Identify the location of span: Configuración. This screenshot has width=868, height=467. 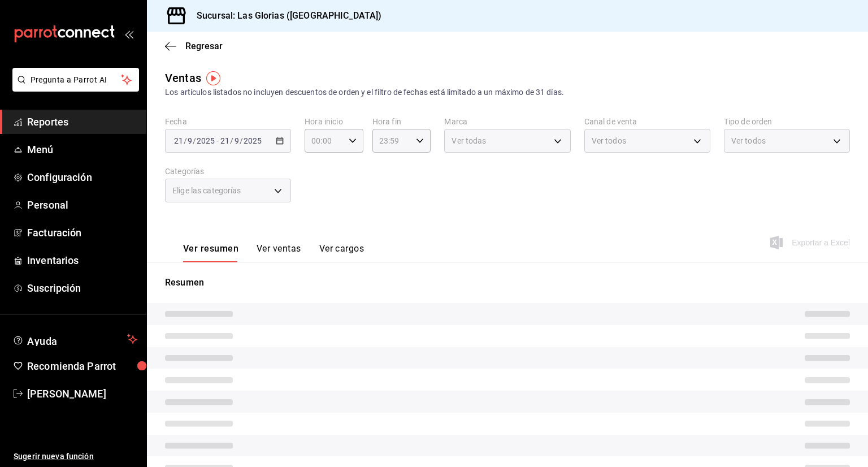
(82, 177).